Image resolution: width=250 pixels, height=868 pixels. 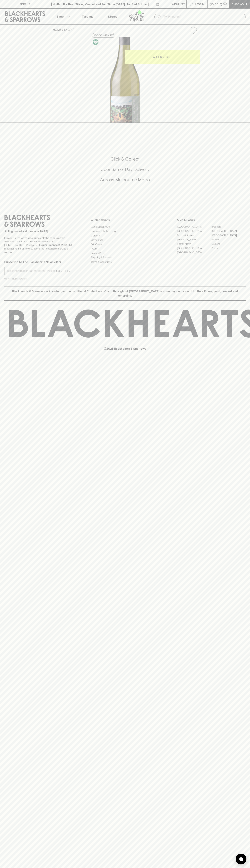 I want to click on a: Brunswick West, so click(x=194, y=236).